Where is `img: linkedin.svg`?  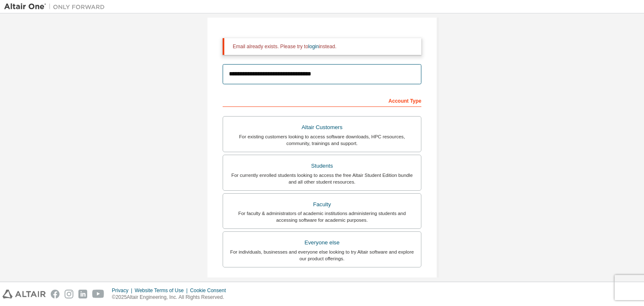 img: linkedin.svg is located at coordinates (83, 294).